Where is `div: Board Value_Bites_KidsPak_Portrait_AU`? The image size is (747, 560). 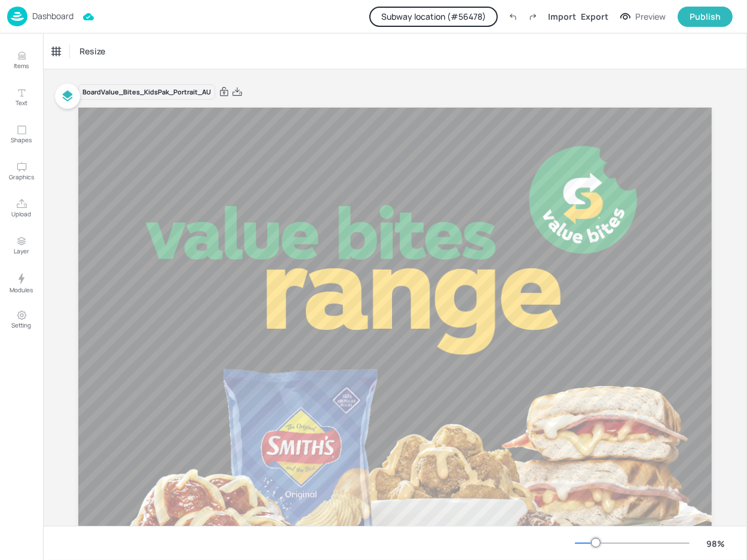 div: Board Value_Bites_KidsPak_Portrait_AU is located at coordinates (146, 92).